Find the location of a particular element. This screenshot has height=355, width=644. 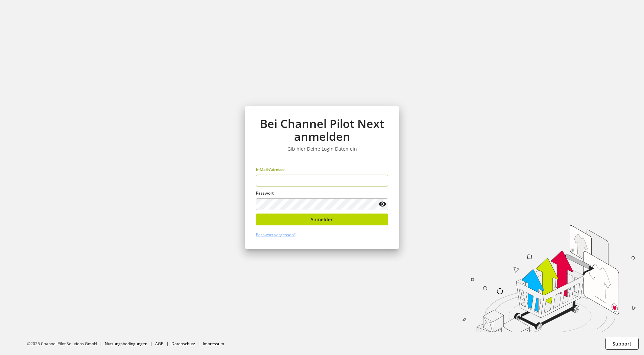

a: Impressum is located at coordinates (213, 343).